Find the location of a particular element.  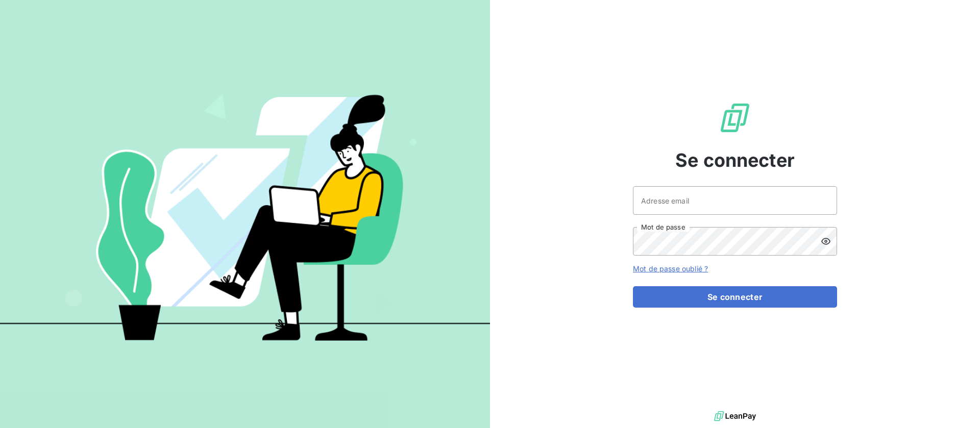

button: Se connecter is located at coordinates (735, 297).